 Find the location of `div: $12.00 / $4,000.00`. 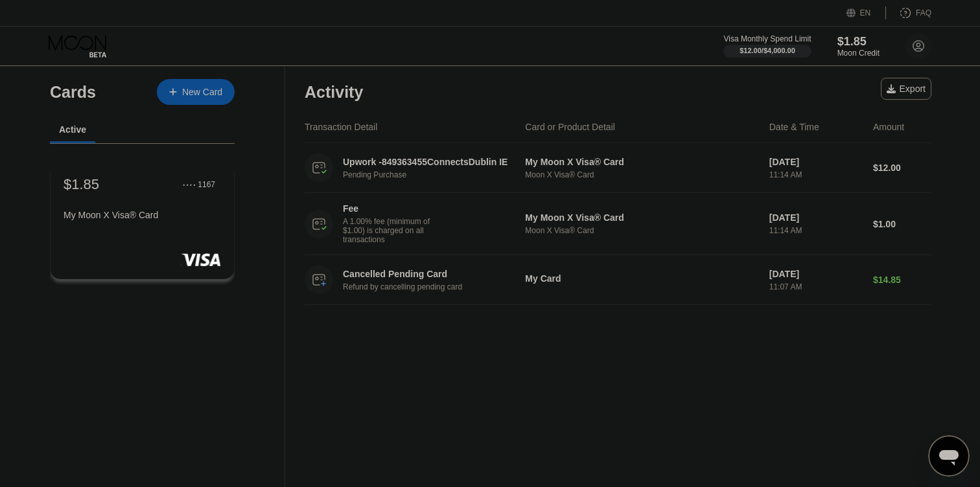

div: $12.00 / $4,000.00 is located at coordinates (768, 51).